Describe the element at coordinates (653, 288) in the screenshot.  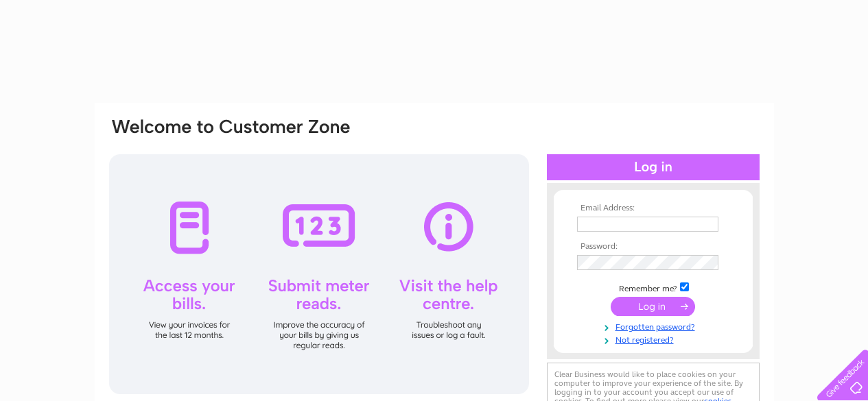
I see `td: Remember me?` at that location.